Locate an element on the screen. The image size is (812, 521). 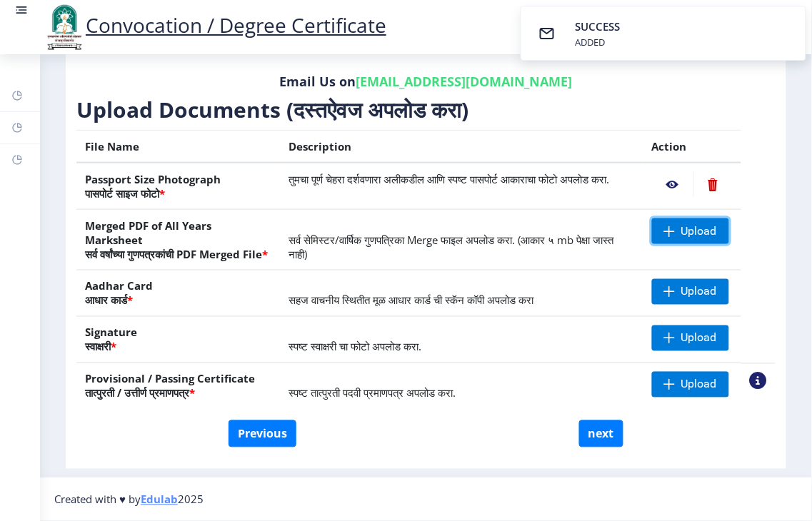
img: logo is located at coordinates (64, 27).